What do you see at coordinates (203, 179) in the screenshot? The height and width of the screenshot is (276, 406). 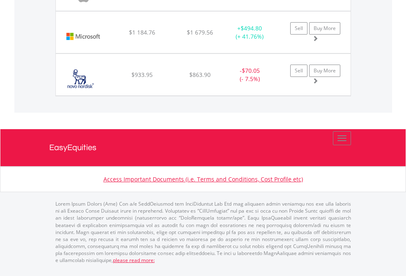 I see `a: Access Important Documents (i.e. Terms and Conditions, Cost Profile etc)` at bounding box center [203, 179].